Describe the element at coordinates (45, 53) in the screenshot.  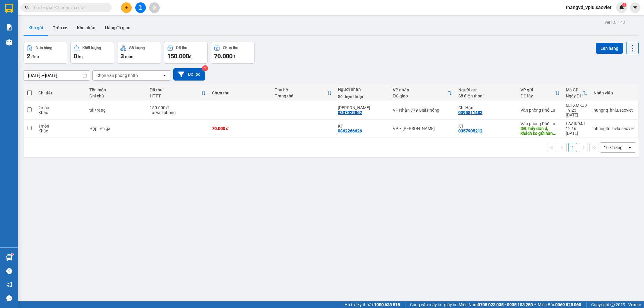
I see `button: Đơn hàng2đơn` at that location.